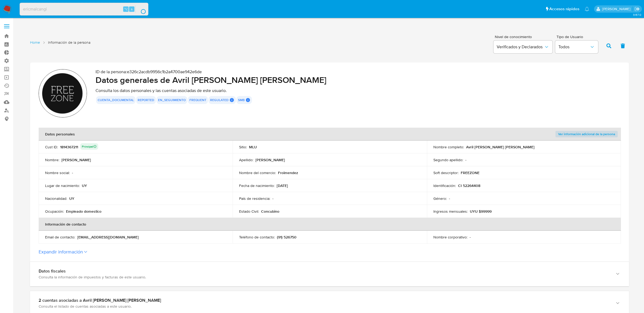 Image resolution: width=644 pixels, height=313 pixels. Describe the element at coordinates (132, 9) in the screenshot. I see `span: s` at that location.